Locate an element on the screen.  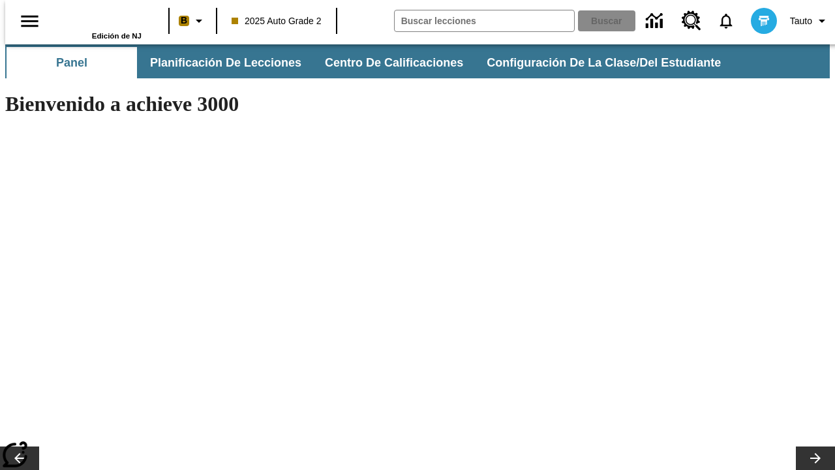
button: Perfil/Configuración is located at coordinates (810, 21).